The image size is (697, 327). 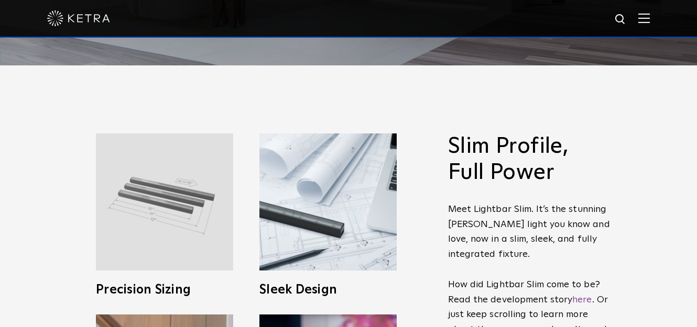 I want to click on h2: Slim Profile, Full Power, so click(x=529, y=160).